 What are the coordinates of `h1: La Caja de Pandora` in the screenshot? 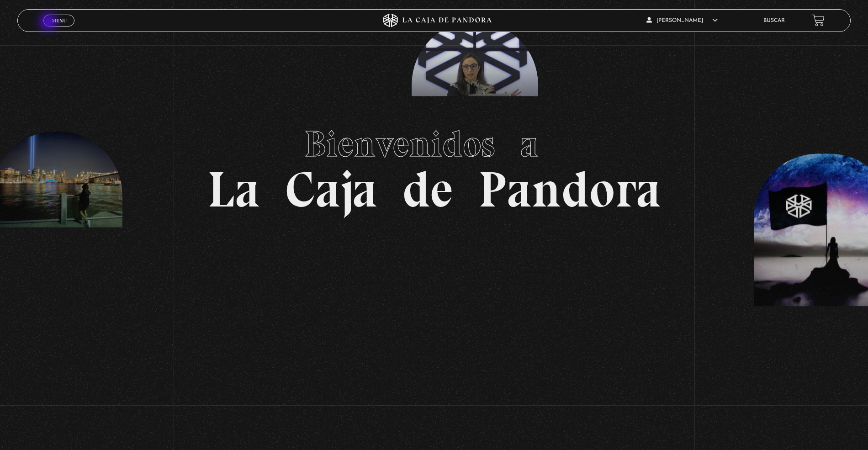 It's located at (434, 164).